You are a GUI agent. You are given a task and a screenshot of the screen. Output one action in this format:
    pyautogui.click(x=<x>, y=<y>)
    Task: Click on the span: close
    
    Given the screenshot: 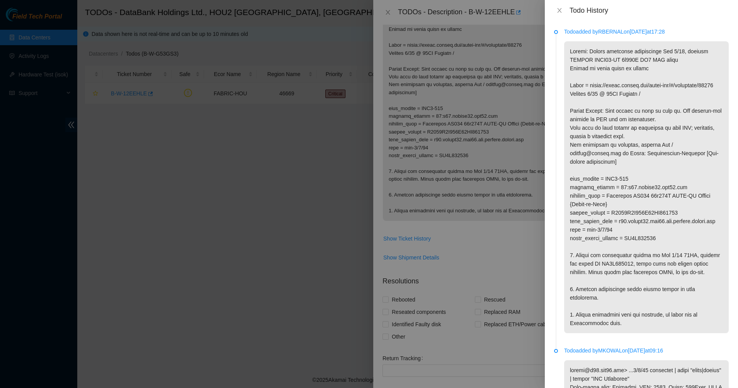 What is the action you would take?
    pyautogui.click(x=559, y=10)
    